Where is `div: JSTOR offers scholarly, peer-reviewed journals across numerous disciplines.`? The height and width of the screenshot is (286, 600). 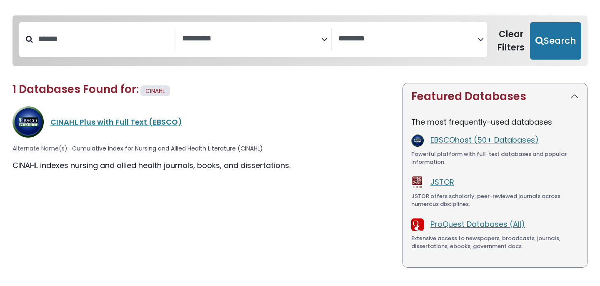
div: JSTOR offers scholarly, peer-reviewed journals across numerous disciplines. is located at coordinates (495, 200).